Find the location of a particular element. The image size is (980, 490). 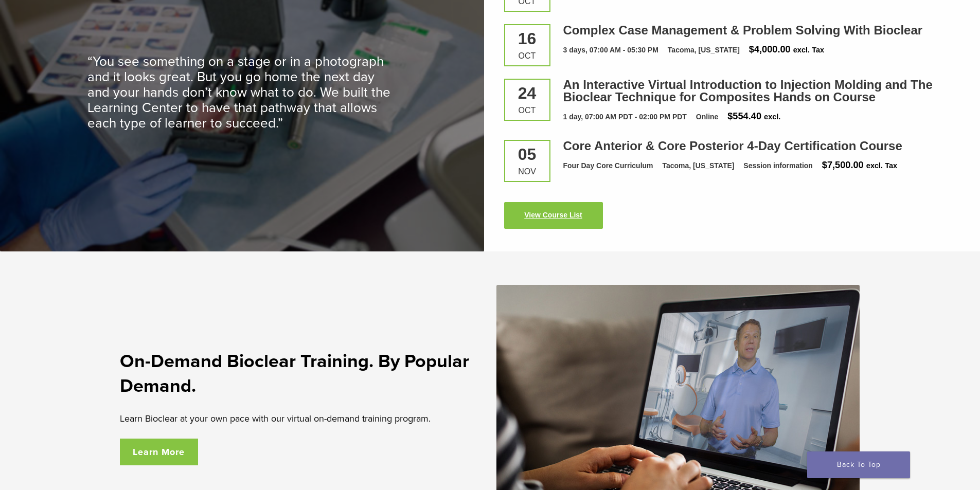

div: 3 days, 07:00 AM - 05:30 PM is located at coordinates (610, 50).